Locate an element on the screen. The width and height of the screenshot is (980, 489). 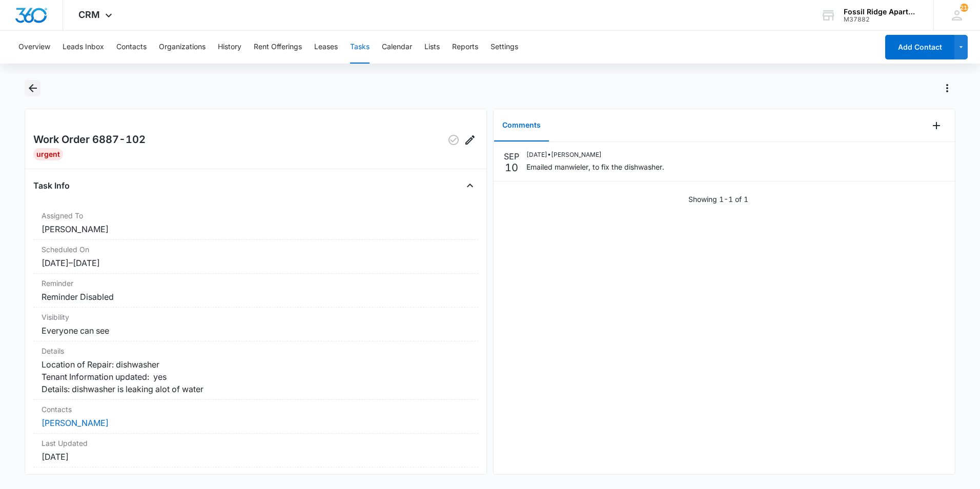
dd: Reminder Disabled is located at coordinates (256, 297).